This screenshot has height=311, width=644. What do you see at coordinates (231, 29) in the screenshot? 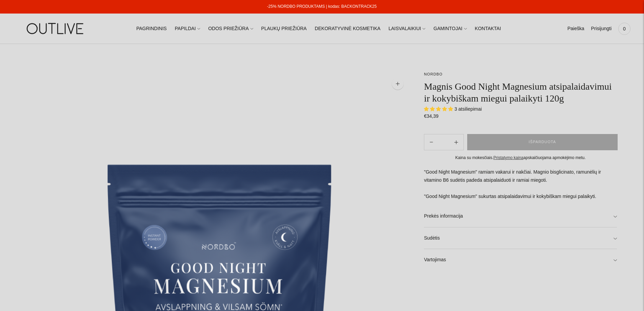
I see `a: ODOS PRIEŽIŪRA` at bounding box center [231, 29].